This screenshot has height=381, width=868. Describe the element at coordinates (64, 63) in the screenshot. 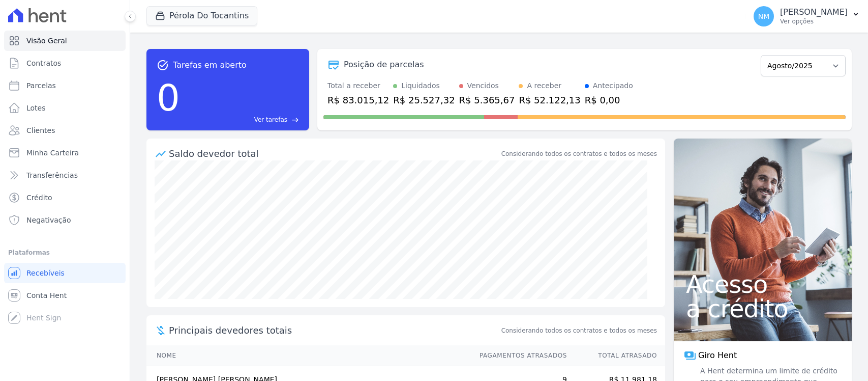

I see `a: Contratos` at that location.